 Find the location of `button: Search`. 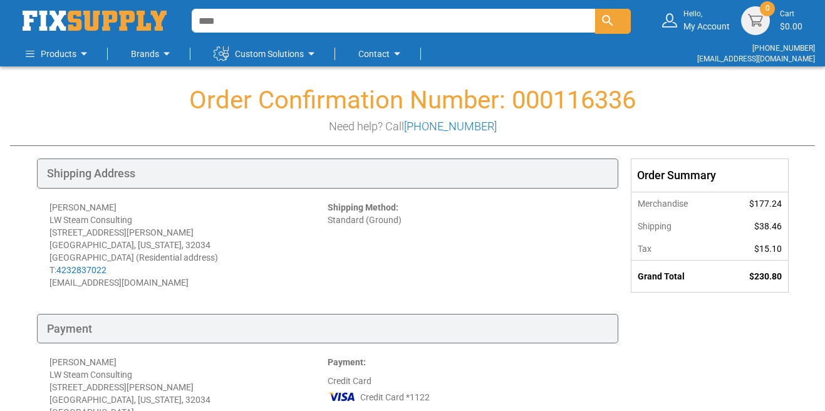

button: Search is located at coordinates (613, 21).